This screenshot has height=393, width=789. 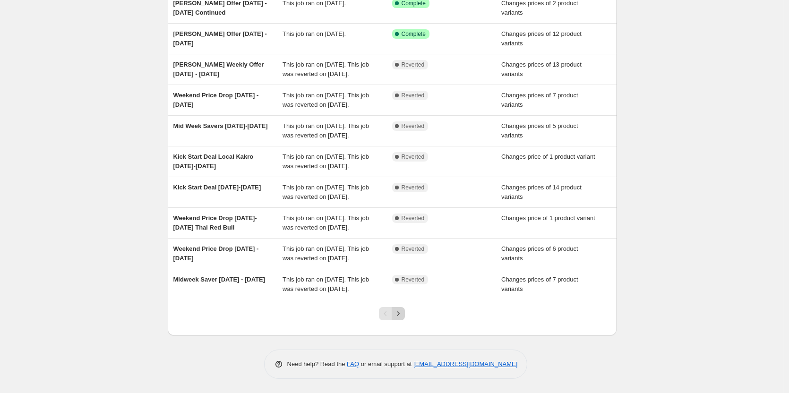 I want to click on span: Changes prices of 12 product variants, so click(x=541, y=38).